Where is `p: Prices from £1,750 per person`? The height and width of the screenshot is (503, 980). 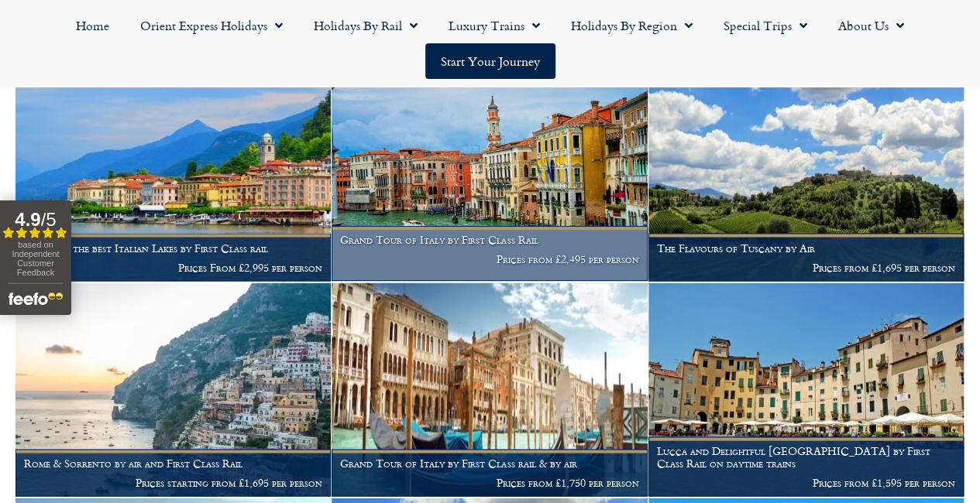 p: Prices from £1,750 per person is located at coordinates (488, 482).